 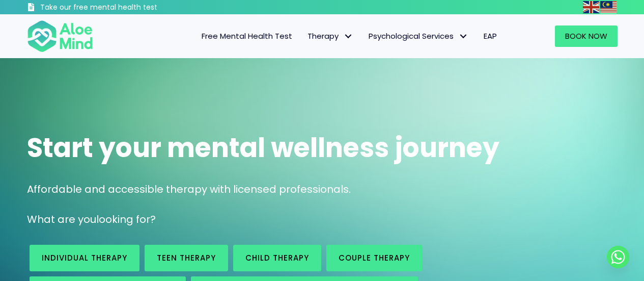 I want to click on span: Couple therapy, so click(x=374, y=257).